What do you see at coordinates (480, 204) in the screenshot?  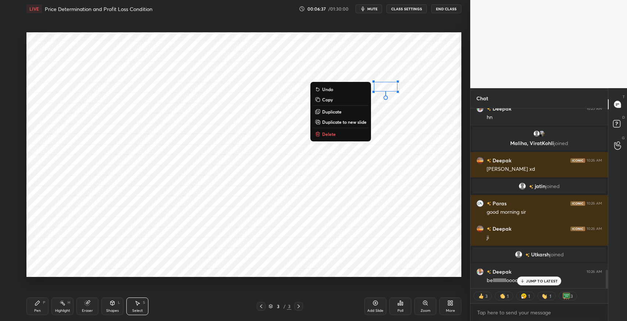 I see `img: d49aad356a7e449b8f7dd0a68cca078a.jpg` at bounding box center [480, 204].